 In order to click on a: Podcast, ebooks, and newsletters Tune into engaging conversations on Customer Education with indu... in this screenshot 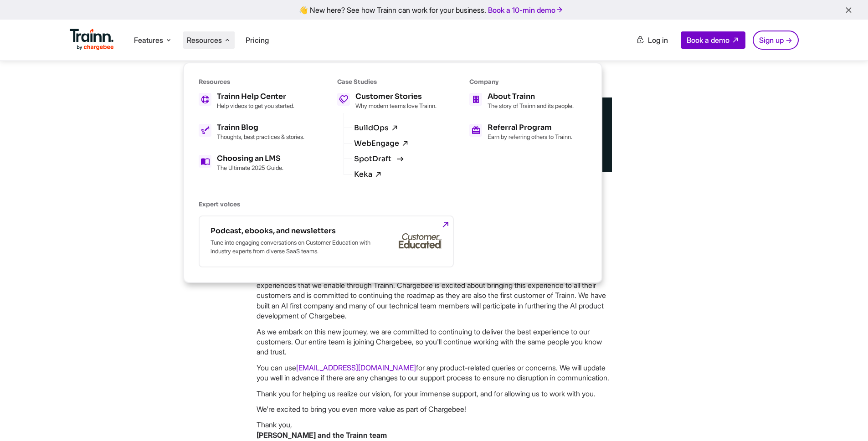, I will do `click(326, 241)`.